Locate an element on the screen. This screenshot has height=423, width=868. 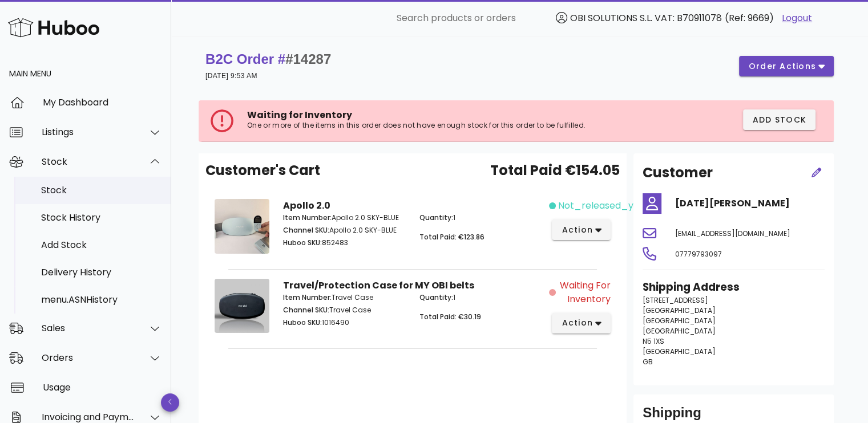
span: OBI SOLUTIONS S.L. VAT: B70911078 is located at coordinates (646, 18).